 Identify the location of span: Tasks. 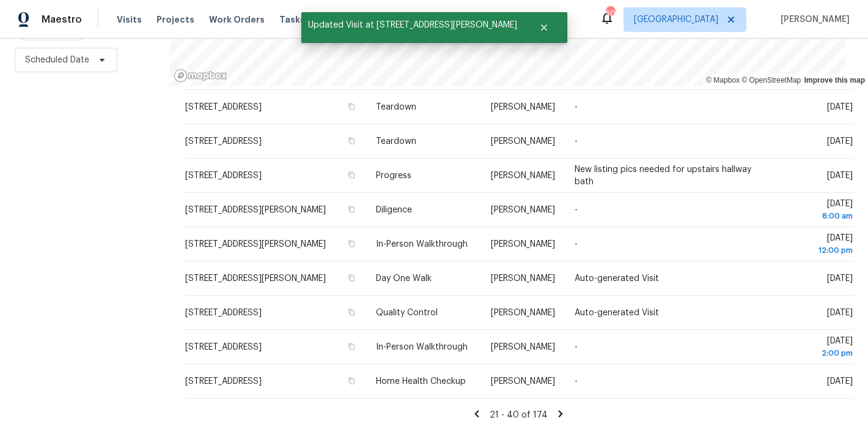
(292, 19).